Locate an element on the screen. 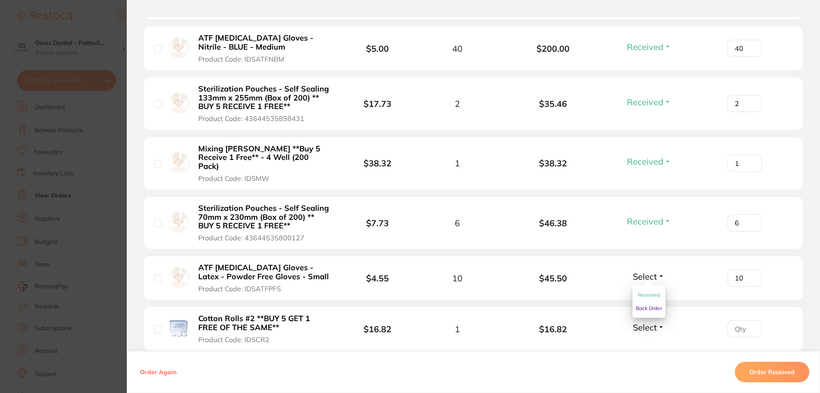  b: $46.38 is located at coordinates (553, 223).